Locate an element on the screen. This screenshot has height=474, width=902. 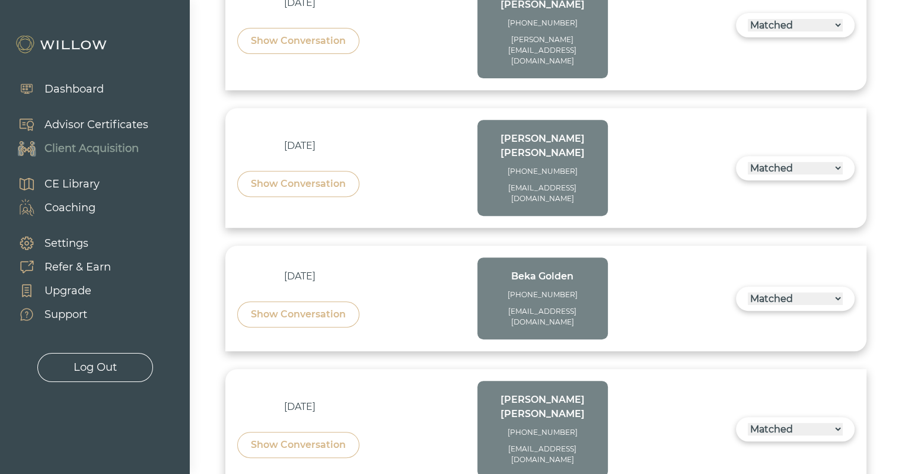
div: Client Acquisition is located at coordinates (91, 148).